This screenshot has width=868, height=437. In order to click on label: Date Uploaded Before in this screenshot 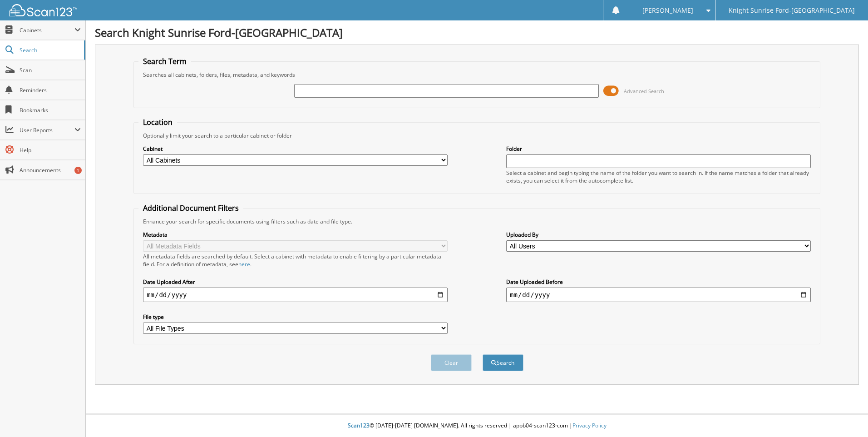, I will do `click(658, 282)`.